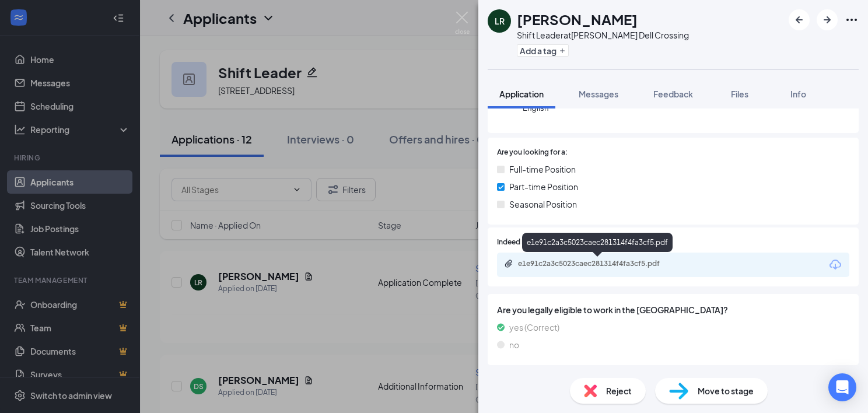  What do you see at coordinates (509, 264) in the screenshot?
I see `svg: Paperclip` at bounding box center [509, 264].